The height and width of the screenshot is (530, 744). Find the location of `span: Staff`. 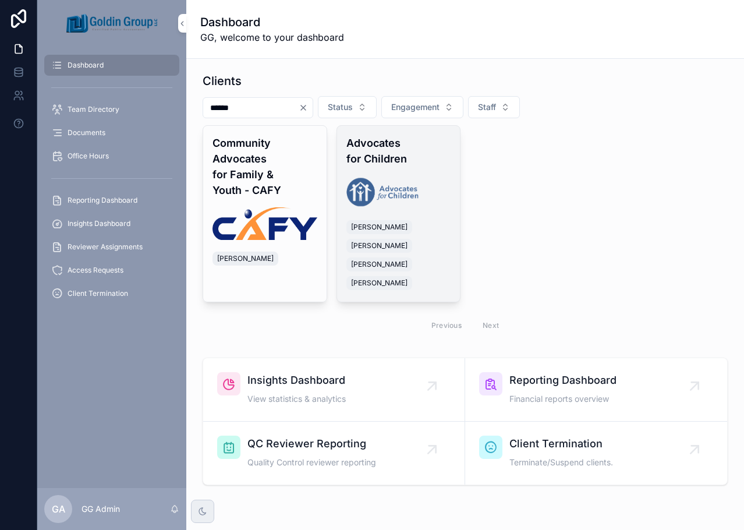

span: Staff is located at coordinates (487, 107).